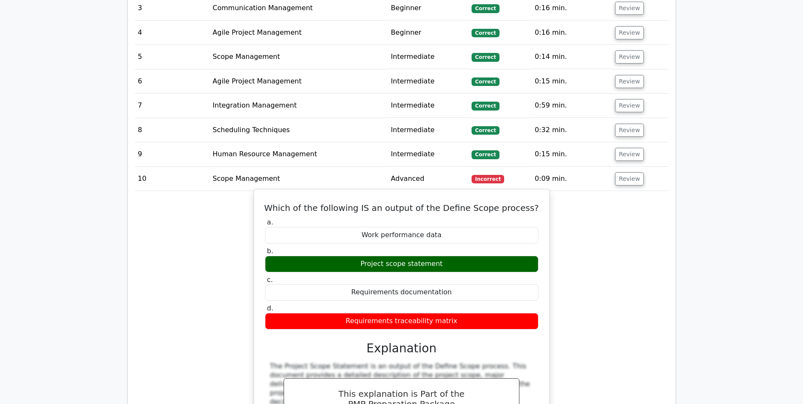 The width and height of the screenshot is (803, 404). What do you see at coordinates (571, 33) in the screenshot?
I see `td: 0:16 min.` at bounding box center [571, 33].